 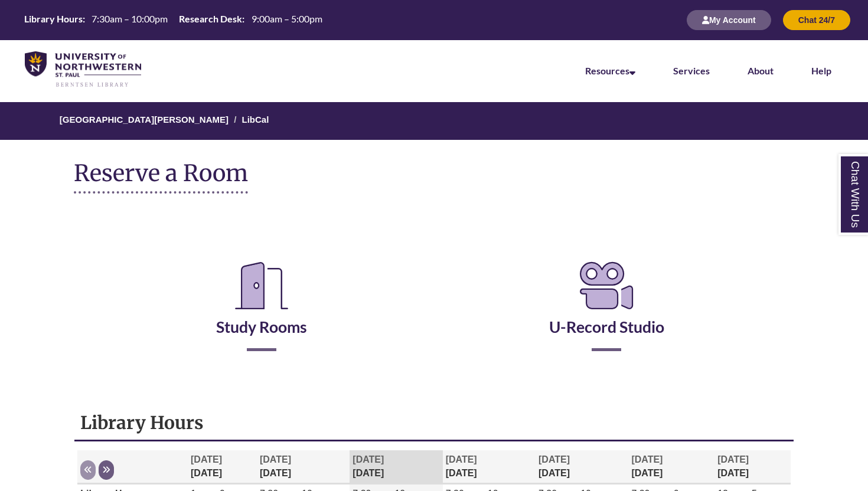 I want to click on a: Services, so click(x=691, y=70).